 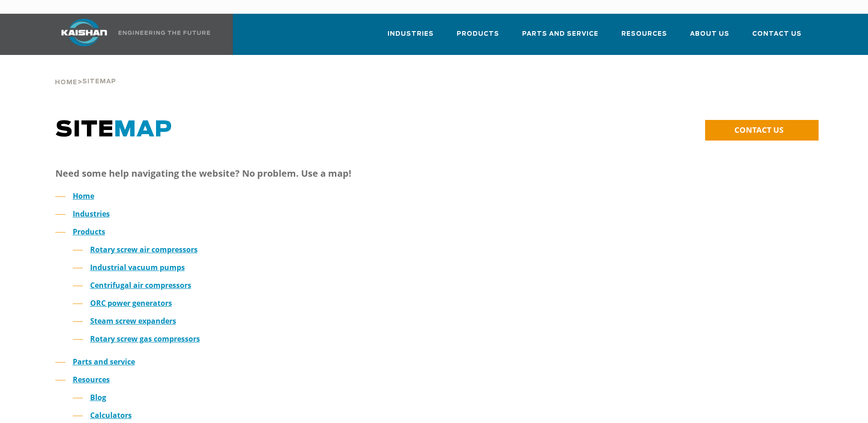 What do you see at coordinates (140, 285) in the screenshot?
I see `a: Centrifugal air compressors` at bounding box center [140, 285].